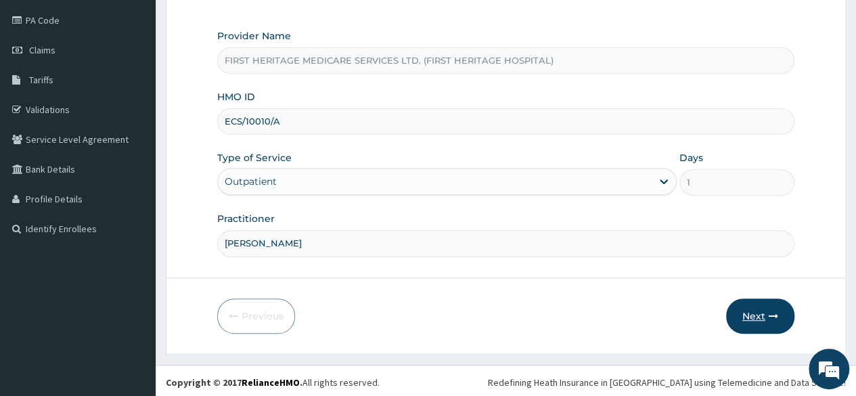 Image resolution: width=856 pixels, height=396 pixels. I want to click on img: d_794563401_company_1708531726252_794563401, so click(40, 85).